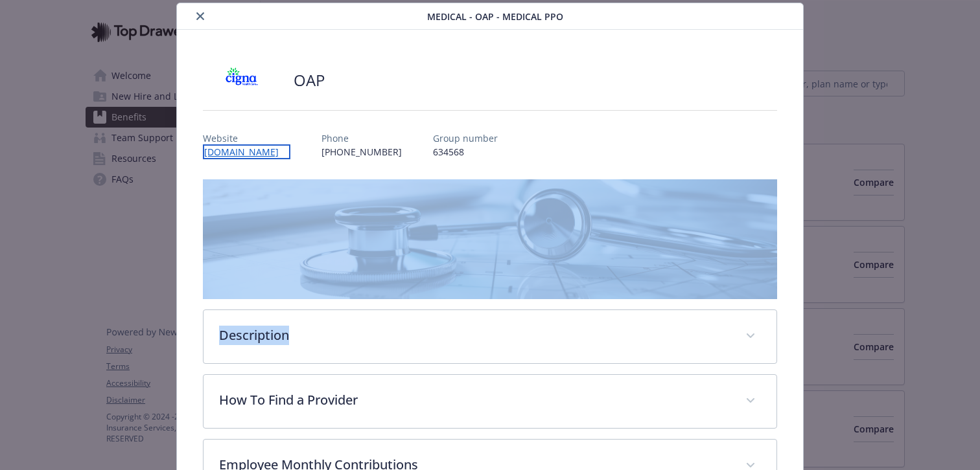 The width and height of the screenshot is (980, 470). Describe the element at coordinates (490, 401) in the screenshot. I see `div: How To Find a Provider` at that location.